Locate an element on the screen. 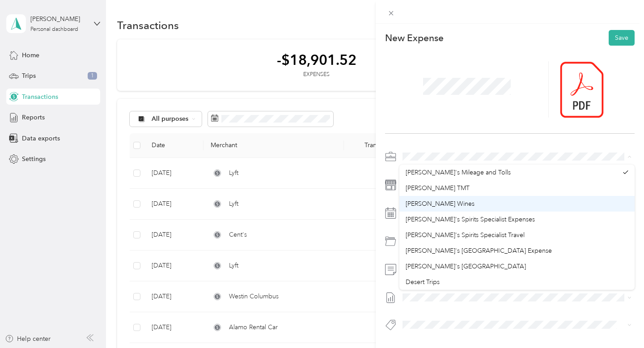 This screenshot has width=644, height=348. button: Save is located at coordinates (622, 38).